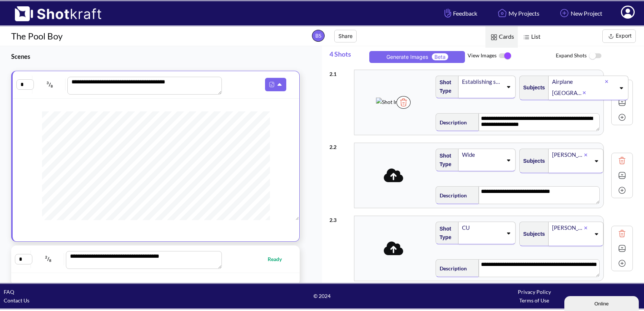 The width and height of the screenshot is (644, 311). What do you see at coordinates (448, 13) in the screenshot?
I see `img: Hand Icon` at bounding box center [448, 13].